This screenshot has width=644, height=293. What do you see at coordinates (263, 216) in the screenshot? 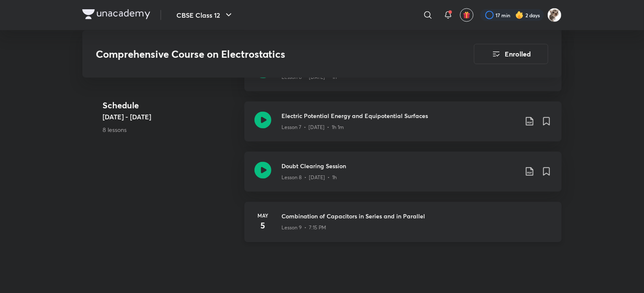
I see `h6: May` at bounding box center [263, 216].